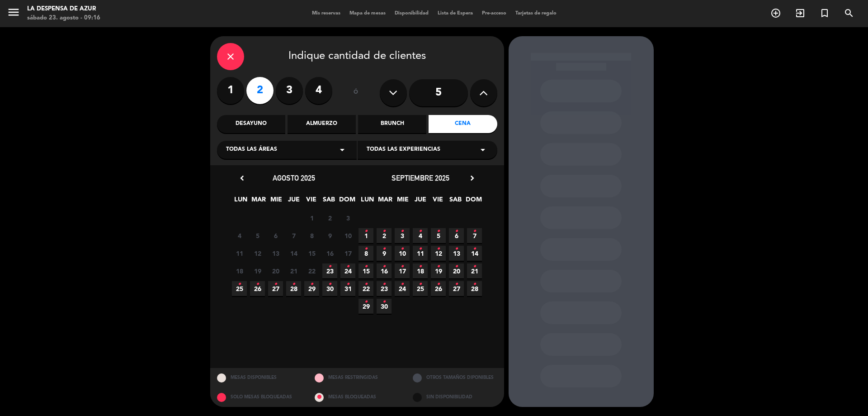  Describe the element at coordinates (64, 9) in the screenshot. I see `div: La Despensa de Azur` at that location.